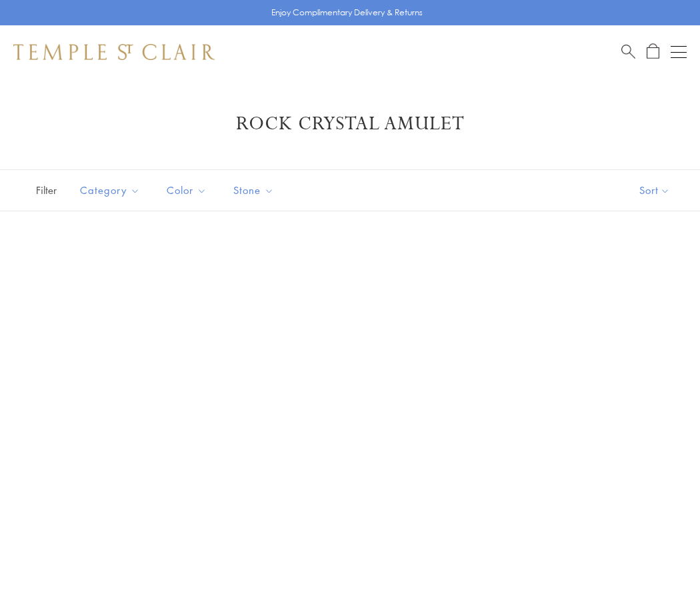 Image resolution: width=700 pixels, height=592 pixels. Describe the element at coordinates (655, 190) in the screenshot. I see `button: Show sort by` at that location.